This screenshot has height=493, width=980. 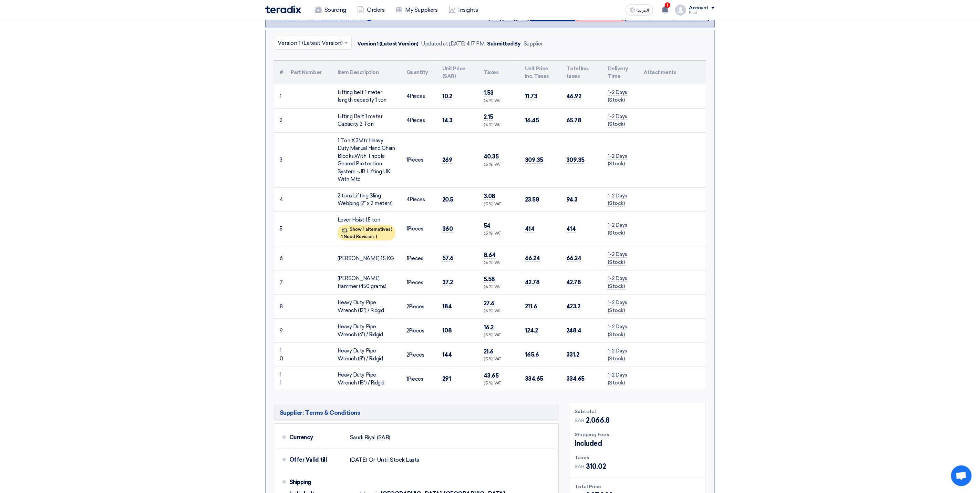 What do you see at coordinates (638, 434) in the screenshot?
I see `div: Shipping Fees` at bounding box center [638, 434].